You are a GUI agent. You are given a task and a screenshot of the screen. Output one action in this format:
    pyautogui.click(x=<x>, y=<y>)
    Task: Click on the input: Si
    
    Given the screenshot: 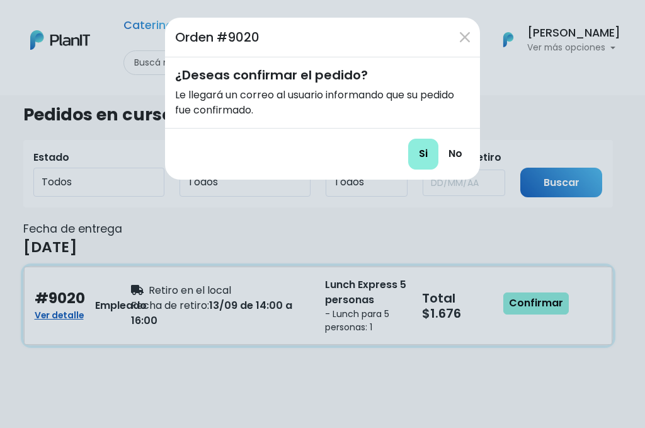 What is the action you would take?
    pyautogui.click(x=424, y=154)
    